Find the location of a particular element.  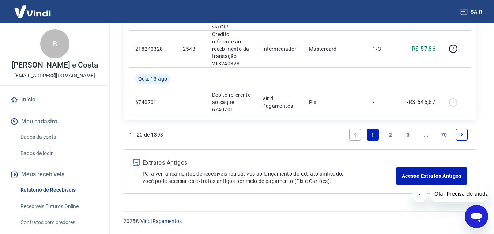

a: Next page is located at coordinates (462, 135).